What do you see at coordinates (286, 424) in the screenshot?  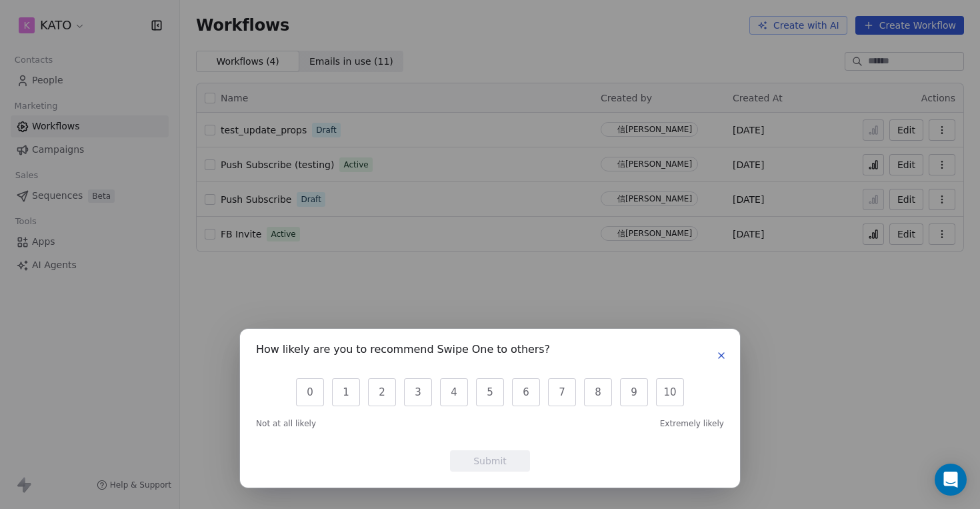 I see `span: Not at all likely` at bounding box center [286, 424].